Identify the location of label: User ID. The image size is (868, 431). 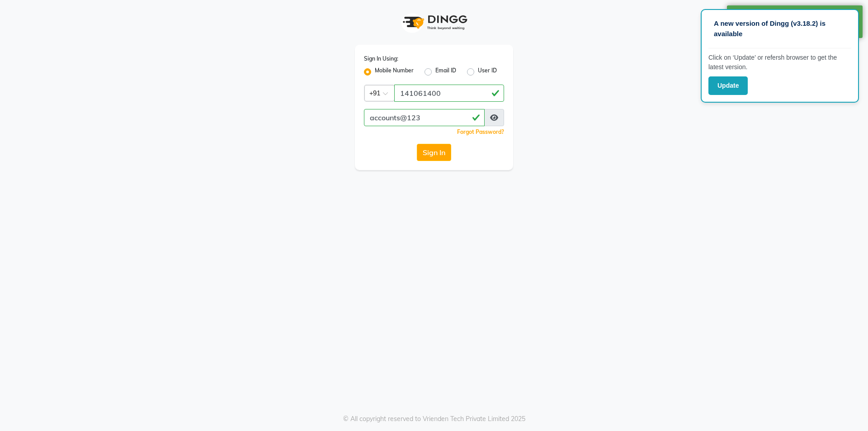
(487, 72).